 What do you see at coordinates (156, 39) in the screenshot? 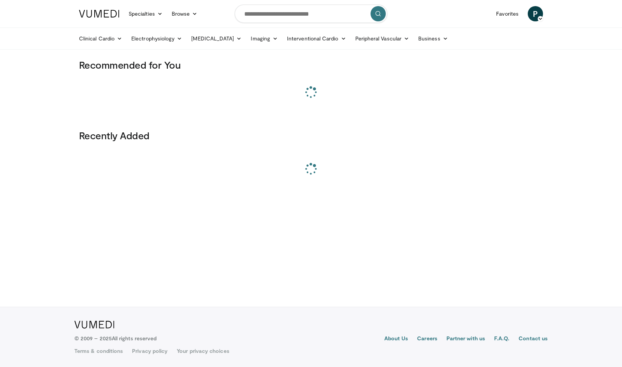
I see `a: Electrophysiology` at bounding box center [156, 39].